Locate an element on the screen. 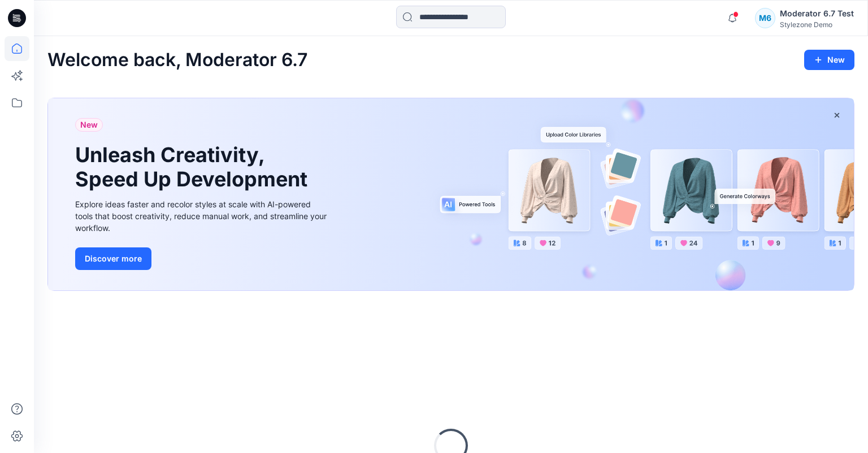 This screenshot has width=868, height=453. a: Discover more is located at coordinates (202, 259).